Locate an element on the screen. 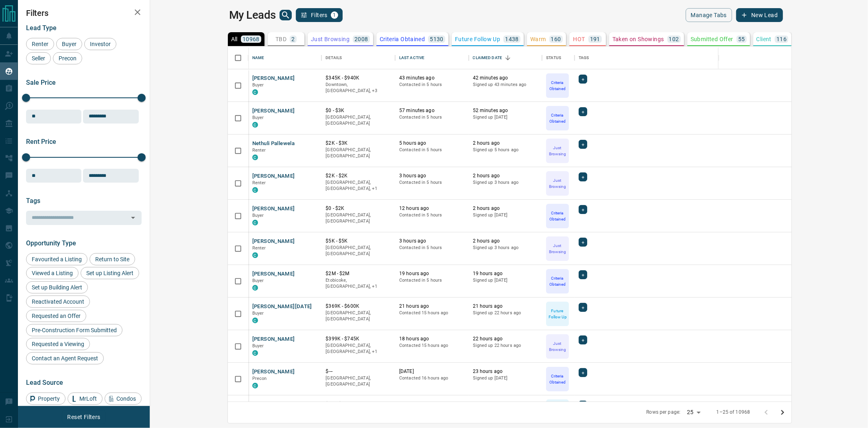 Image resolution: width=868 pixels, height=428 pixels. p: 42 minutes ago is located at coordinates (506, 78).